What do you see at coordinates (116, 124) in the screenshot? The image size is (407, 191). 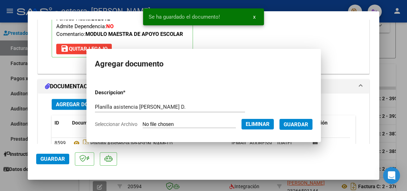 I see `span: Seleccionar Archivo` at bounding box center [116, 124].